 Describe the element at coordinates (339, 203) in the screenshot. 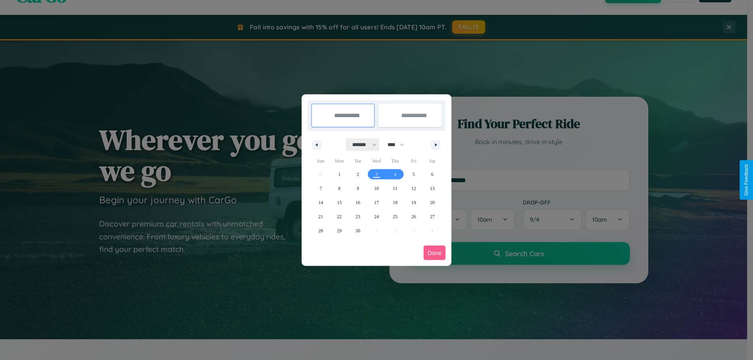

I see `button: 15` at that location.